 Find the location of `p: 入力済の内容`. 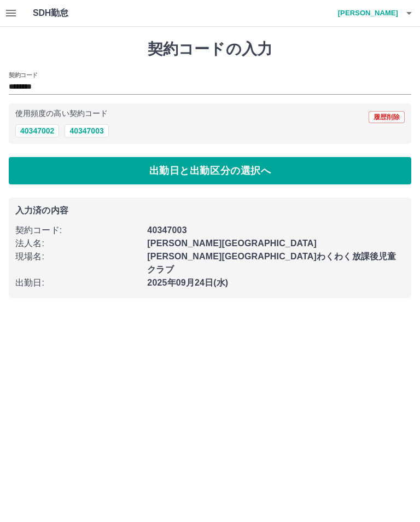

p: 入力済の内容 is located at coordinates (210, 211).